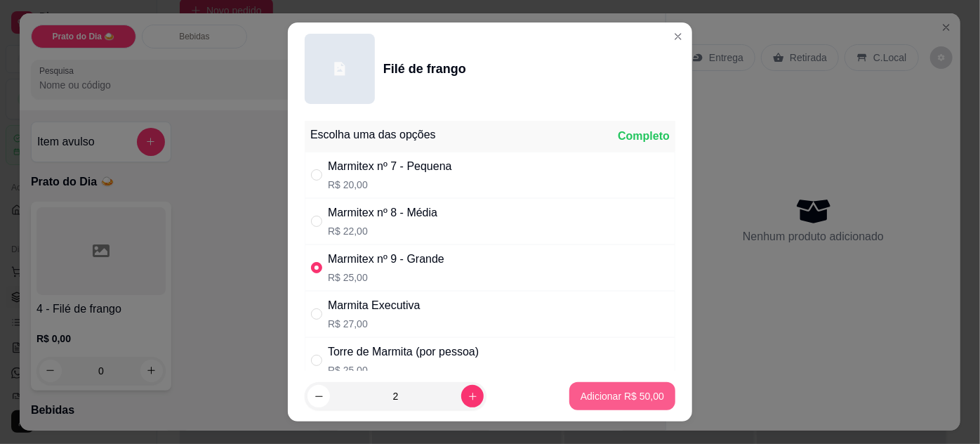 The height and width of the screenshot is (444, 980). Describe the element at coordinates (425, 69) in the screenshot. I see `div: Filé de frango` at that location.